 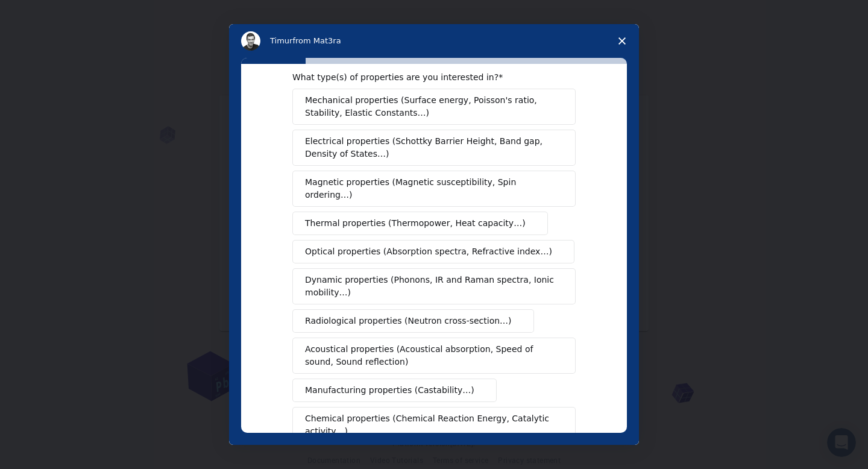 I want to click on span: Manufacturing properties (Castability…), so click(x=389, y=390).